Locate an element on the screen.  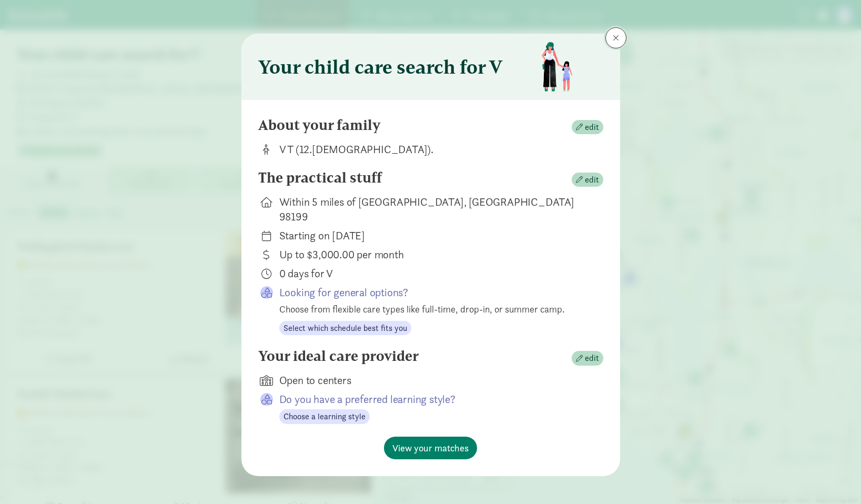
span: Choose a learning style is located at coordinates (324, 416).